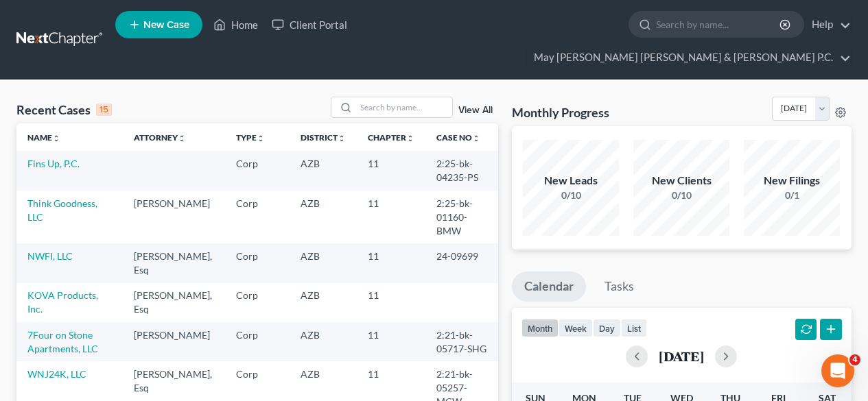  What do you see at coordinates (251, 137) in the screenshot?
I see `a: Typeunfold_more` at bounding box center [251, 137].